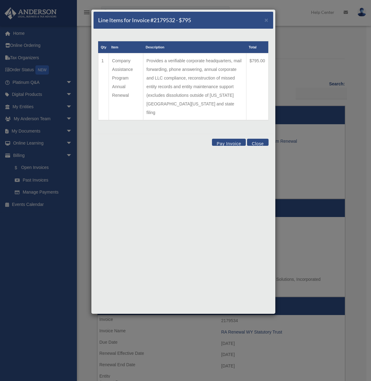 This screenshot has height=381, width=371. What do you see at coordinates (195, 47) in the screenshot?
I see `th: Description` at bounding box center [195, 47].